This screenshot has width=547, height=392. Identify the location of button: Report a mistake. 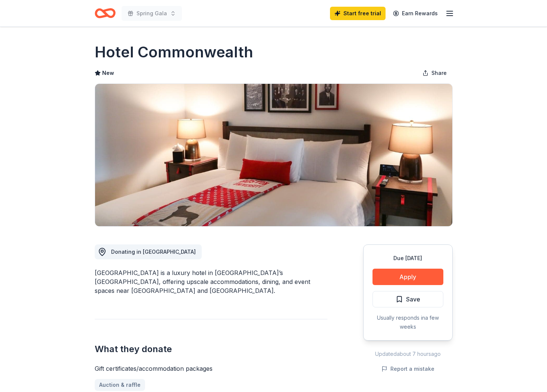
(408, 369).